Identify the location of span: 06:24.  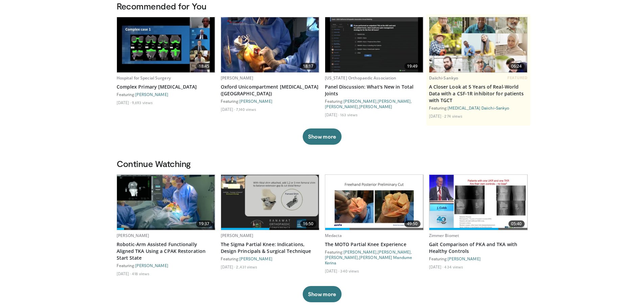
(517, 66).